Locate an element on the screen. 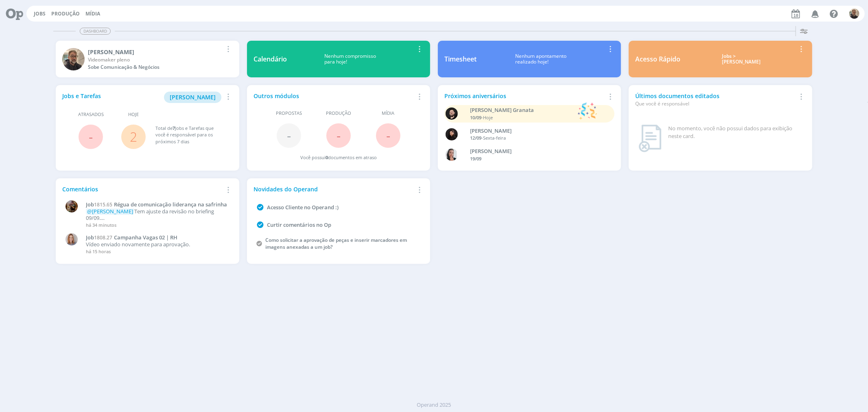 The width and height of the screenshot is (868, 412). div: Nenhum apontamento realizado hoje! is located at coordinates (541, 59).